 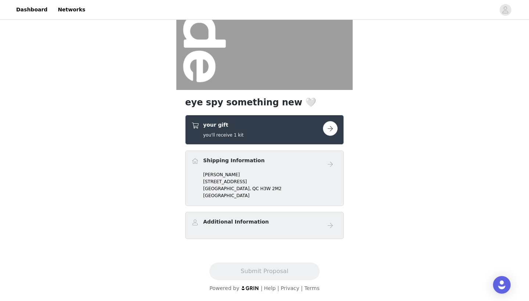 What do you see at coordinates (270, 288) in the screenshot?
I see `a: Help` at bounding box center [270, 288].